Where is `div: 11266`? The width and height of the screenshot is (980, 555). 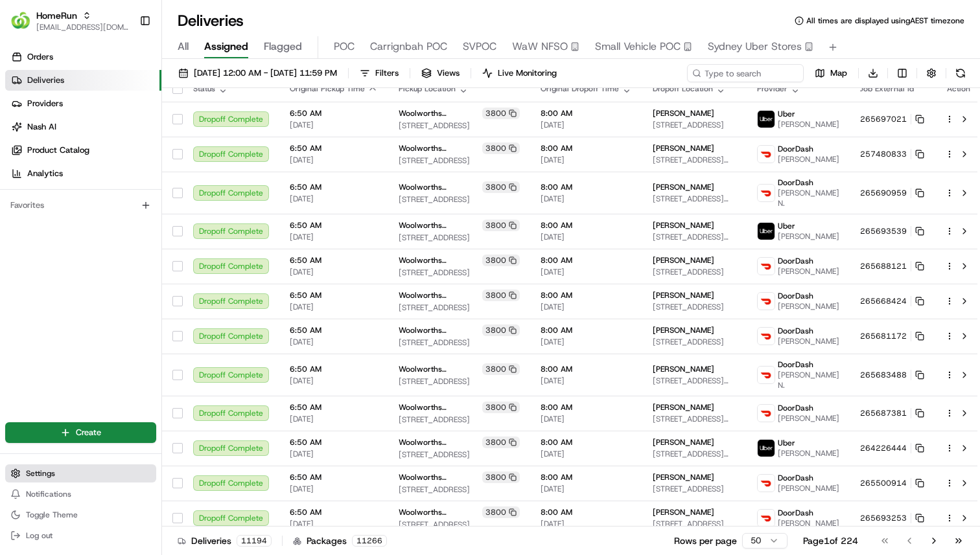
div: 11266 is located at coordinates (369, 540).